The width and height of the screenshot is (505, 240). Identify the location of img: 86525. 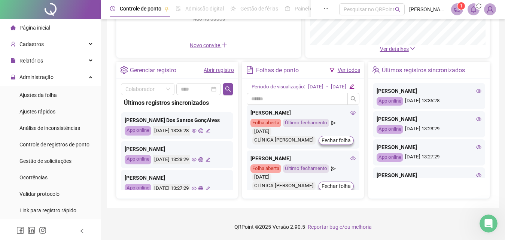
(490, 9).